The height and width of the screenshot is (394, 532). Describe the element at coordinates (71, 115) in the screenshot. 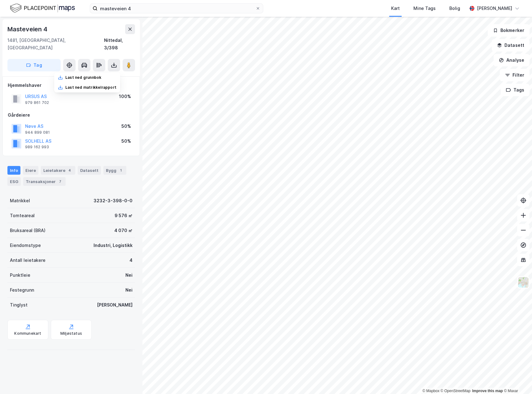

I see `div: Gårdeiere` at that location.